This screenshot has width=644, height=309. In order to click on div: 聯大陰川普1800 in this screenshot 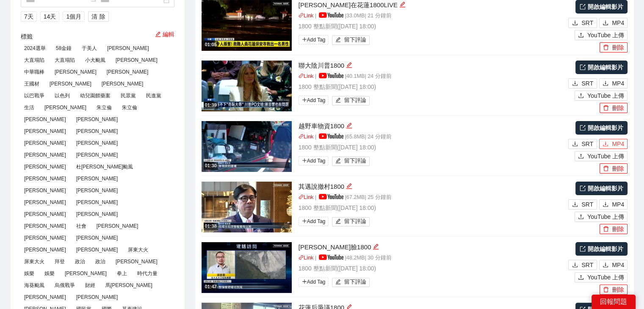, I will do `click(432, 65)`.